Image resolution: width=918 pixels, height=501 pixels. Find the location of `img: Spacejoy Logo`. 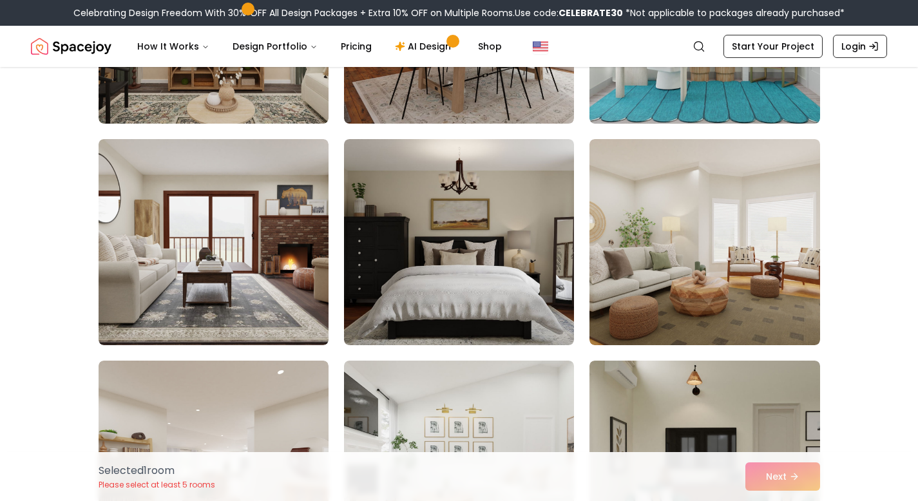

img: Spacejoy Logo is located at coordinates (71, 46).